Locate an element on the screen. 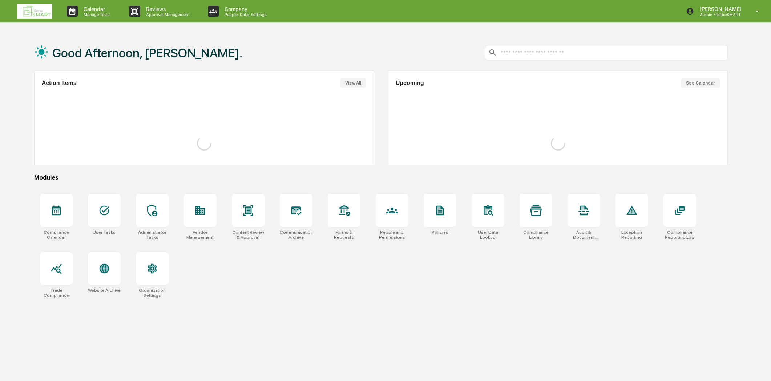  div: Trade Compliance is located at coordinates (56, 293).